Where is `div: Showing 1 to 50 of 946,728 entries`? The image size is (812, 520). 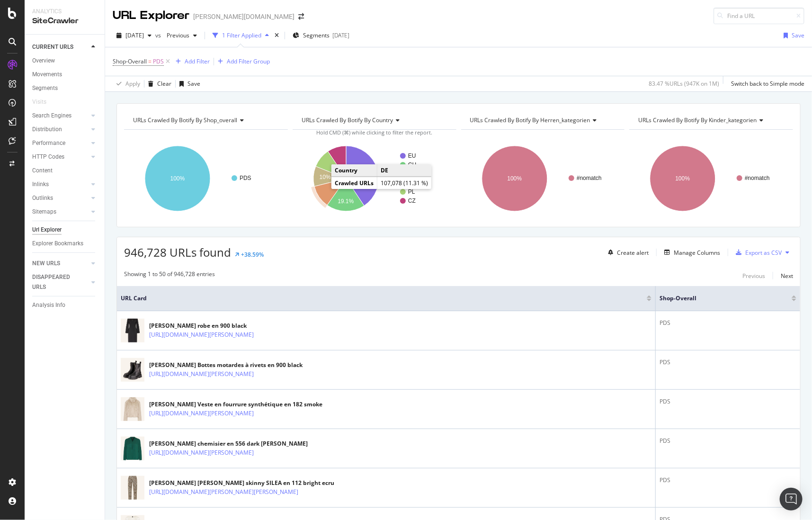 div: Showing 1 to 50 of 946,728 entries is located at coordinates (169, 275).